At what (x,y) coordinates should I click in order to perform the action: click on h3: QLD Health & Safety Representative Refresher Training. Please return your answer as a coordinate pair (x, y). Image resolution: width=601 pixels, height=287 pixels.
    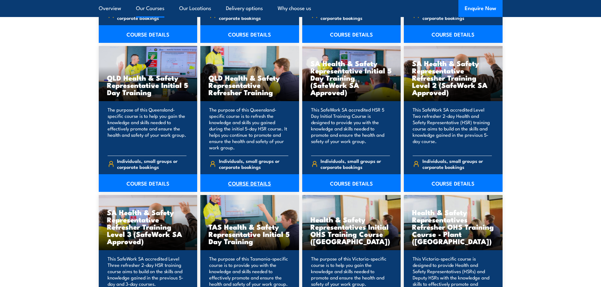
    Looking at the image, I should click on (249, 85).